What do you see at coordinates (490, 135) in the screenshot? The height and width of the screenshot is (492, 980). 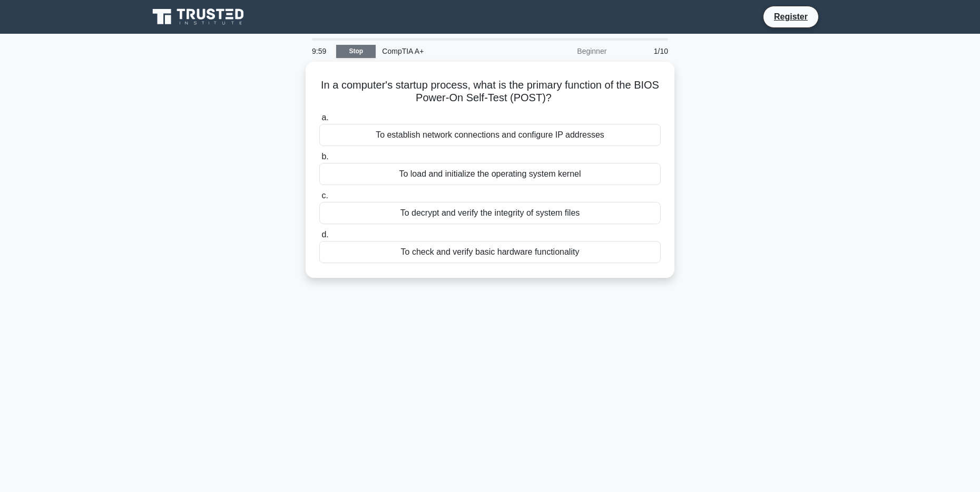 I see `div: To establish network connections and configure IP addresses` at bounding box center [490, 135].